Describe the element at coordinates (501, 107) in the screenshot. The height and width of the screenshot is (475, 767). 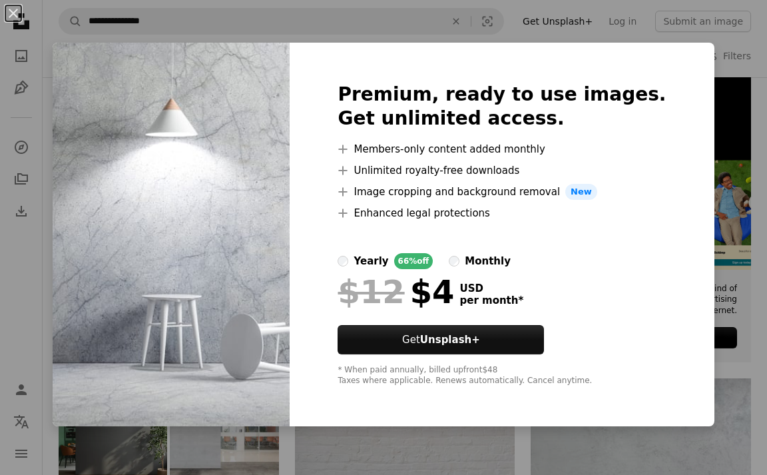
I see `h2: Premium, ready to use images. Get unlimited access.` at that location.